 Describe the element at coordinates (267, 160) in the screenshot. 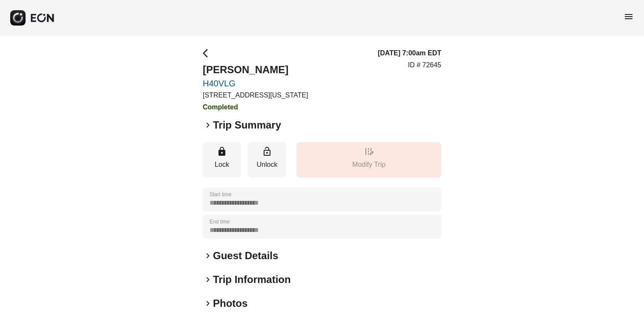

I see `button: Unlock` at that location.